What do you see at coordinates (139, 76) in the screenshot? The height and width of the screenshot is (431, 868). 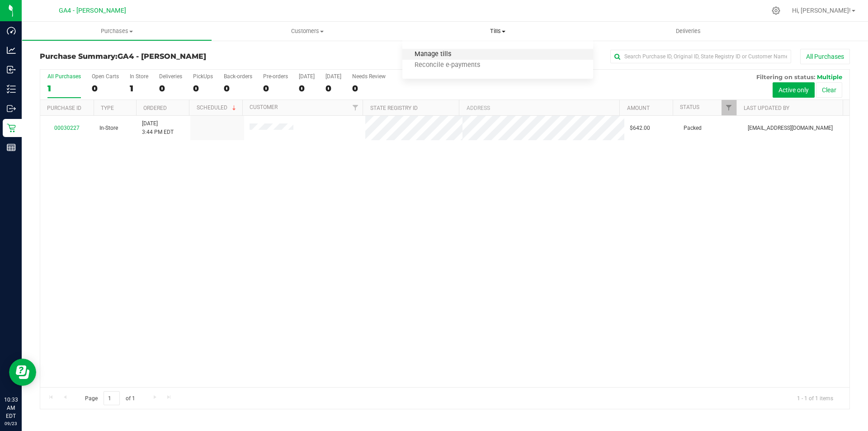 I see `div: In Store` at bounding box center [139, 76].